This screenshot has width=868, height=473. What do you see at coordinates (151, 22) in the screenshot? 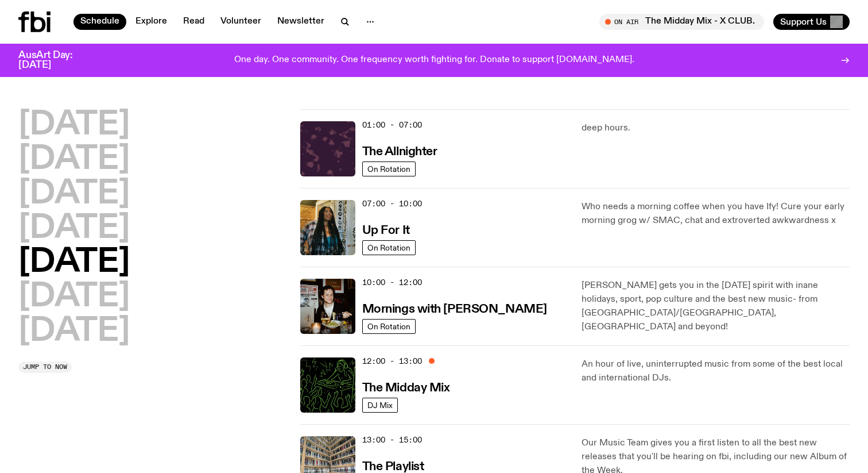
I see `a: Explore` at bounding box center [151, 22].